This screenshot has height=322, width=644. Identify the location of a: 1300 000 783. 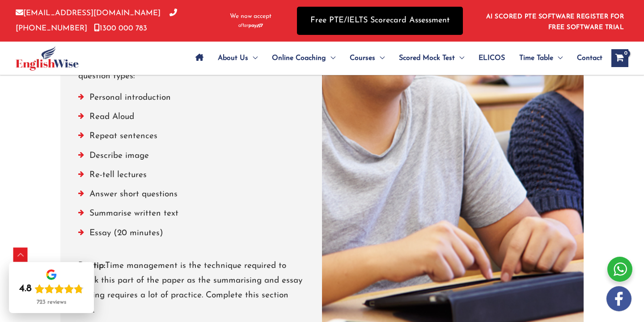
(120, 28).